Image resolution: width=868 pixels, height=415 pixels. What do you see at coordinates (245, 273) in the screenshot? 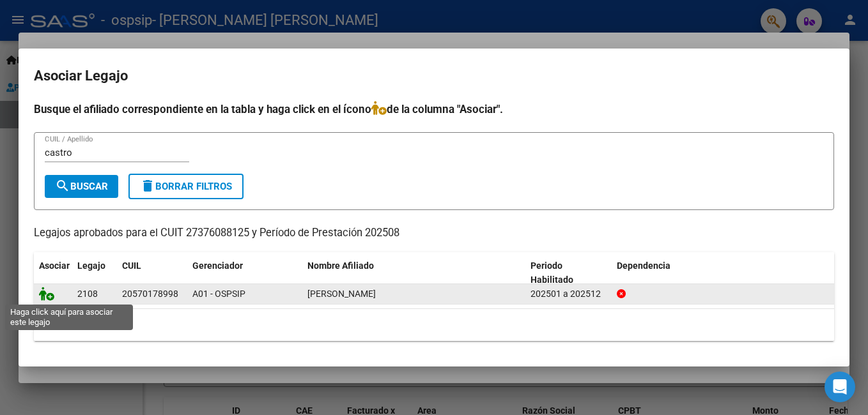
I see `datatable-header-cell: Gerenciador` at bounding box center [245, 273].